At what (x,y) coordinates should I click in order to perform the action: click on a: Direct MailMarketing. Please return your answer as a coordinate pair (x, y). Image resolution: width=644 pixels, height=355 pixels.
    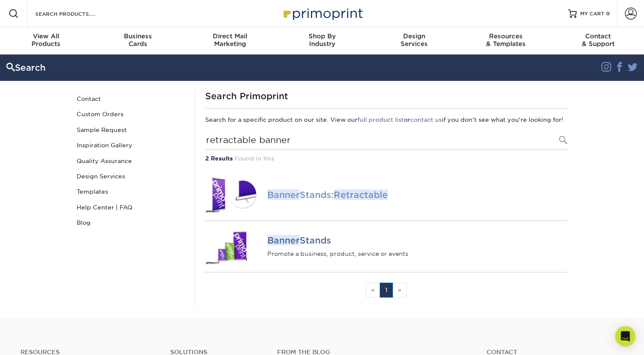
    Looking at the image, I should click on (230, 41).